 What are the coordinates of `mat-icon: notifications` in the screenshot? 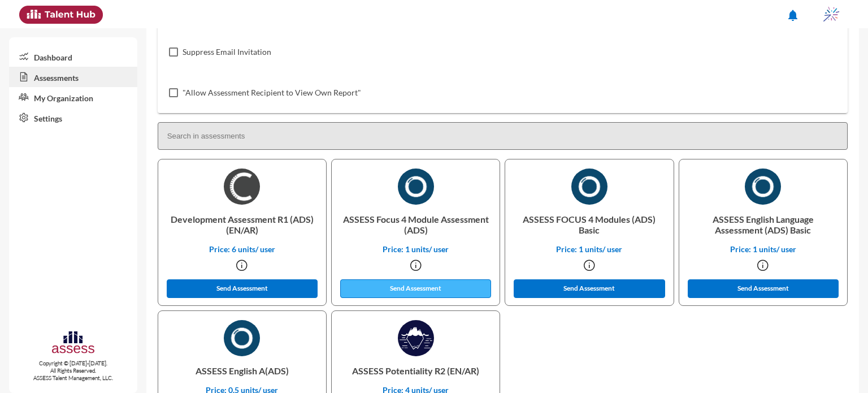 It's located at (792, 15).